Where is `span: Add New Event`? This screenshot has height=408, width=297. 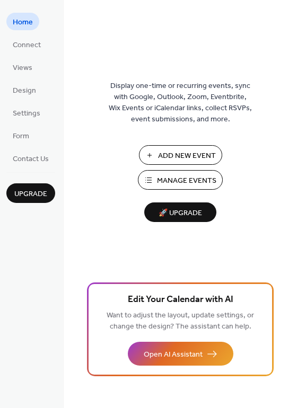 span: Add New Event is located at coordinates (186, 156).